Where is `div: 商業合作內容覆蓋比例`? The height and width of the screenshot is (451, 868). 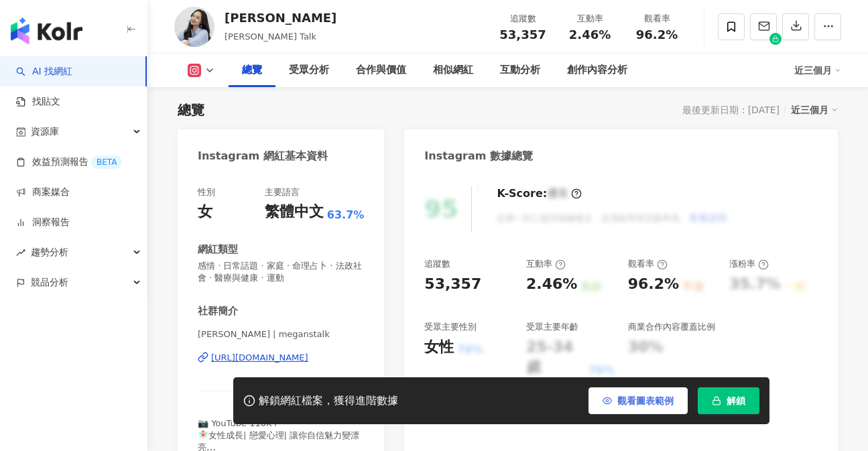 div: 商業合作內容覆蓋比例 is located at coordinates (671, 327).